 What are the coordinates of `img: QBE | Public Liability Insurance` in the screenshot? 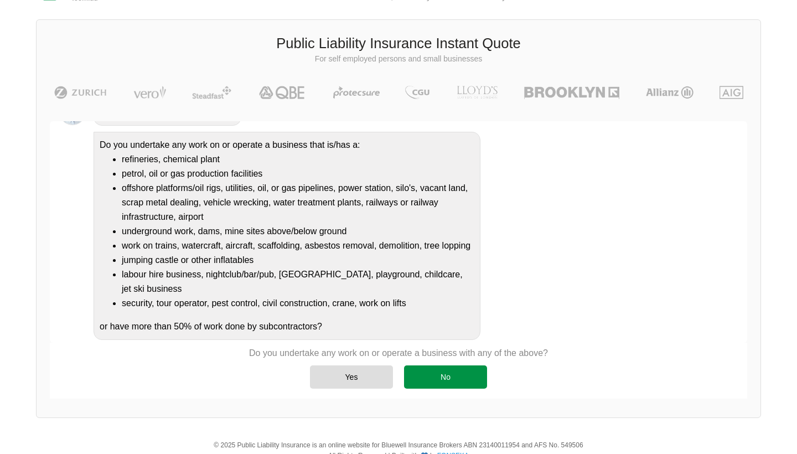 It's located at (282, 92).